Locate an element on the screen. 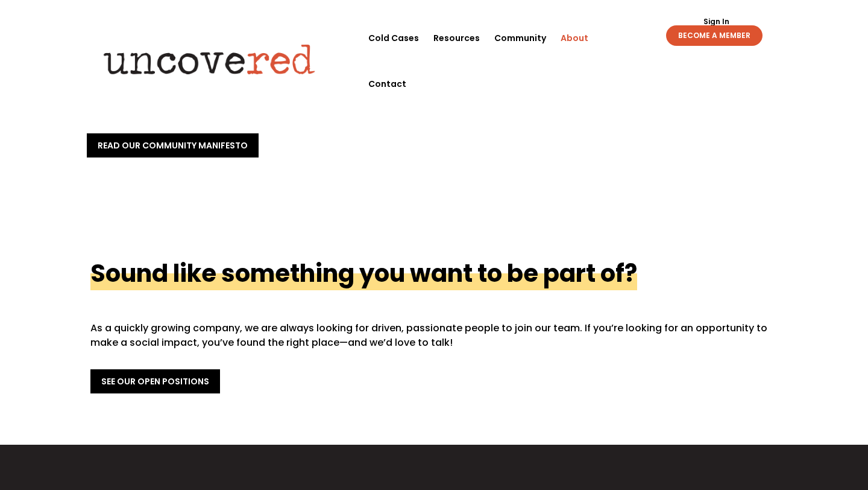 This screenshot has width=868, height=490. a: Sign In is located at coordinates (716, 21).